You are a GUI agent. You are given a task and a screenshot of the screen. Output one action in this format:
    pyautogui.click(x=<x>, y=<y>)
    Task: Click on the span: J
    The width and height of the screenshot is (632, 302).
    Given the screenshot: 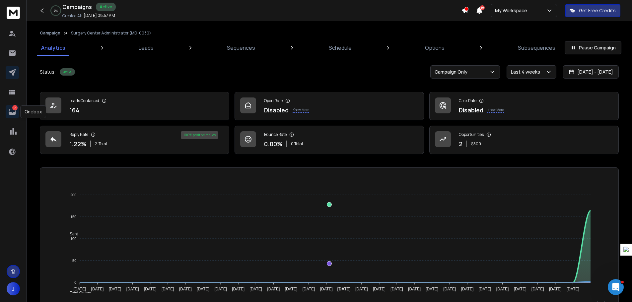 What is the action you would take?
    pyautogui.click(x=13, y=289)
    